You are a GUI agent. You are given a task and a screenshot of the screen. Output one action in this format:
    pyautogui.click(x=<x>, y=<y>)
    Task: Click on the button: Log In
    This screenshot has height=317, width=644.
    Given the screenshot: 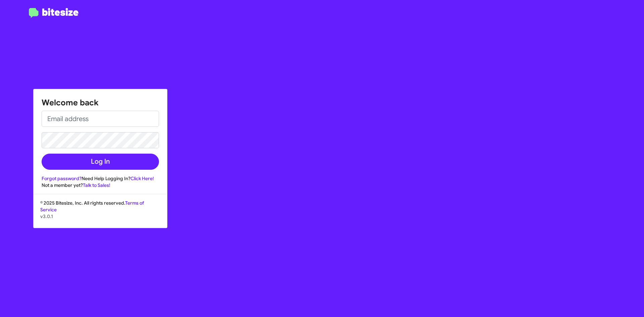 What is the action you would take?
    pyautogui.click(x=100, y=161)
    